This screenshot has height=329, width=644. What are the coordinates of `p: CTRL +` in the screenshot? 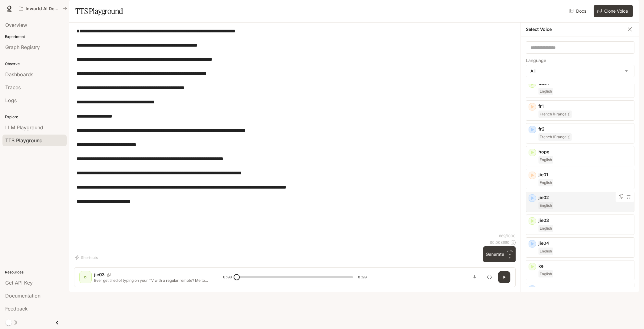 It's located at (509, 252).